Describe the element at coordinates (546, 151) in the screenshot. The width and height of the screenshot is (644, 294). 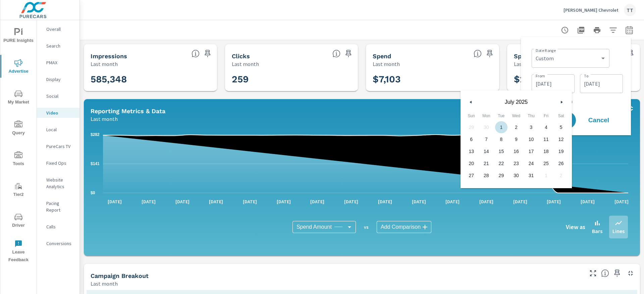
I see `span: 18` at that location.